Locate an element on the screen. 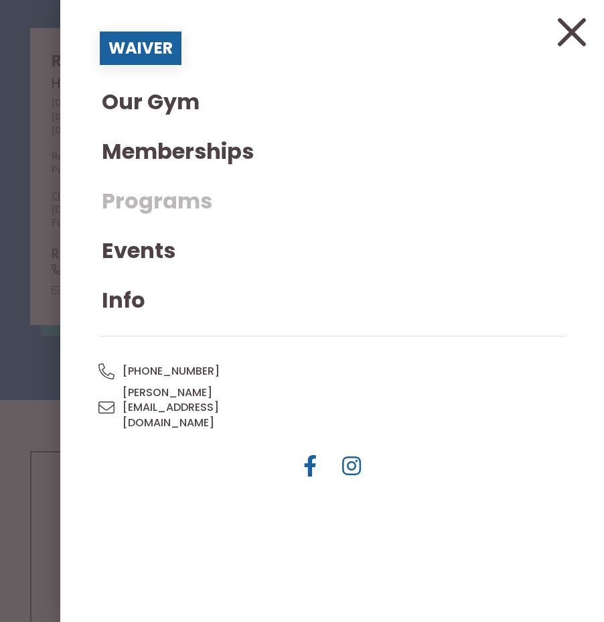 The width and height of the screenshot is (604, 622). a: Our Gym is located at coordinates (151, 102).